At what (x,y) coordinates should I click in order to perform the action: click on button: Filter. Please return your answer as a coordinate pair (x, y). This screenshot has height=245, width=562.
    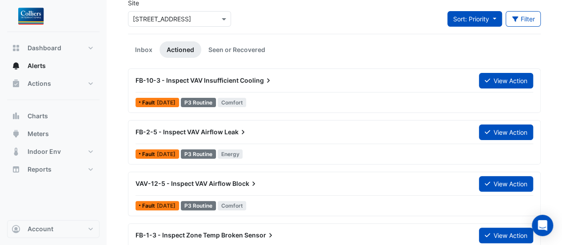
    Looking at the image, I should click on (523, 19).